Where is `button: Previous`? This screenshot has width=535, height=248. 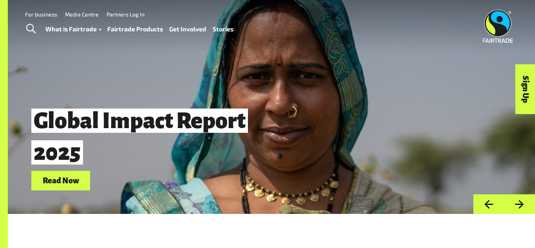 button: Previous is located at coordinates (489, 204).